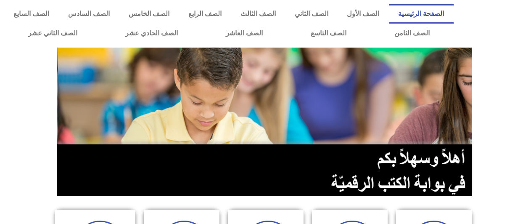 Image resolution: width=531 pixels, height=224 pixels. I want to click on a: الصف الثاني, so click(311, 14).